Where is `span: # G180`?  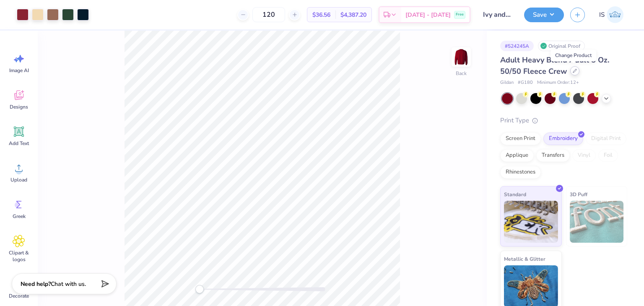 span: # G180 is located at coordinates (525, 83).